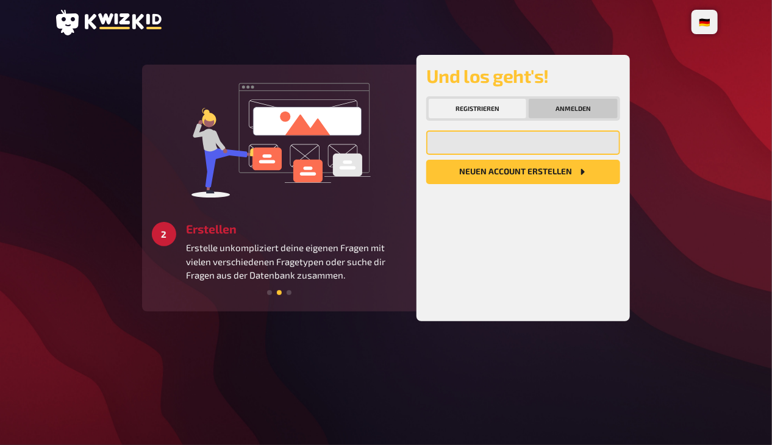 This screenshot has height=445, width=772. I want to click on div: 2, so click(164, 234).